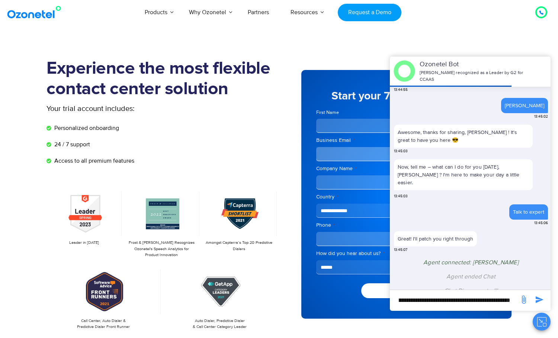 The width and height of the screenshot is (558, 338). I want to click on img: header, so click(404, 71).